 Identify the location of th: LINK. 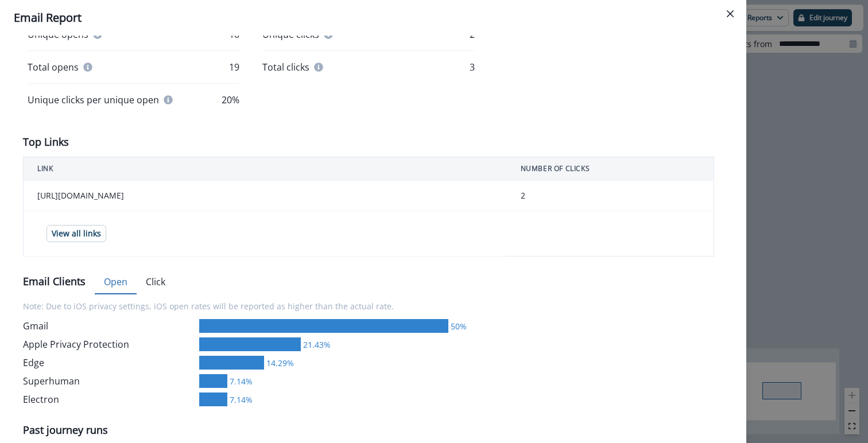
(265, 168).